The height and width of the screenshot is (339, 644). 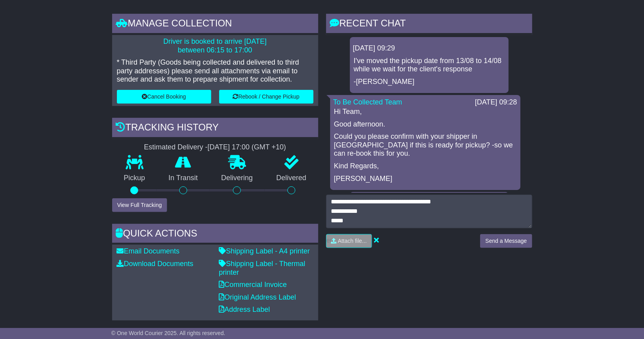 What do you see at coordinates (244, 309) in the screenshot?
I see `a: Address Label` at bounding box center [244, 309].